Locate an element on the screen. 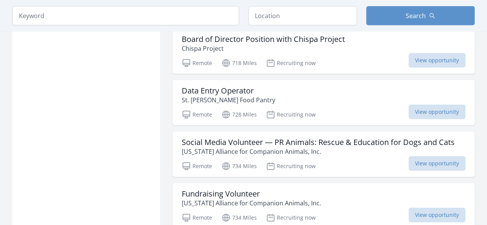  h3: Board of Director Position with Chispa Project is located at coordinates (264, 39).